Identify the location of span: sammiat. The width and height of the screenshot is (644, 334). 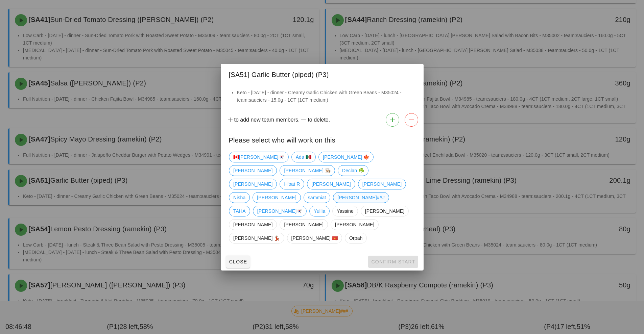
(317, 198).